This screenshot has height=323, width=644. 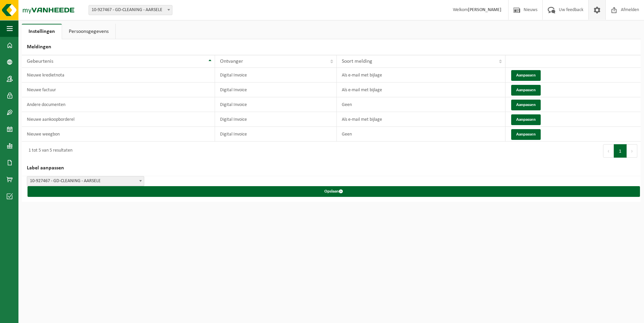 What do you see at coordinates (118, 105) in the screenshot?
I see `td: Andere documenten` at bounding box center [118, 105].